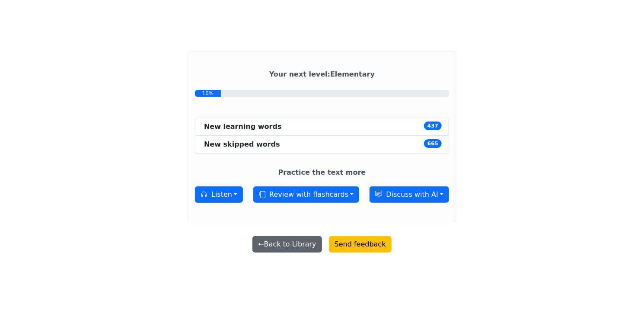  Describe the element at coordinates (322, 94) in the screenshot. I see `a: 10%` at that location.